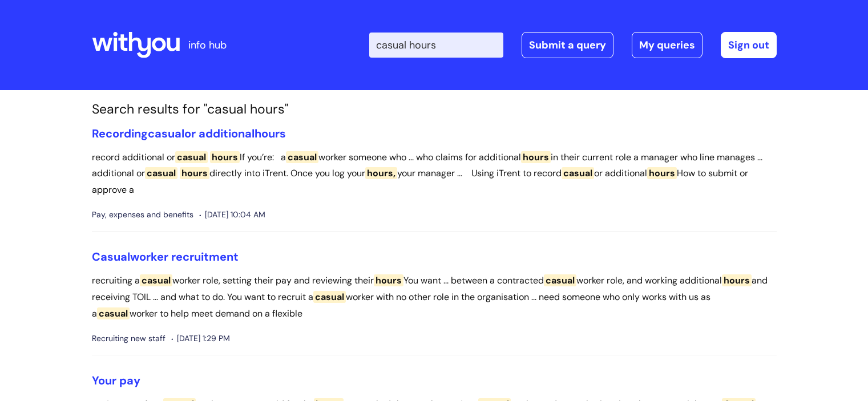 The height and width of the screenshot is (401, 868). What do you see at coordinates (748, 45) in the screenshot?
I see `a: Sign out` at bounding box center [748, 45].